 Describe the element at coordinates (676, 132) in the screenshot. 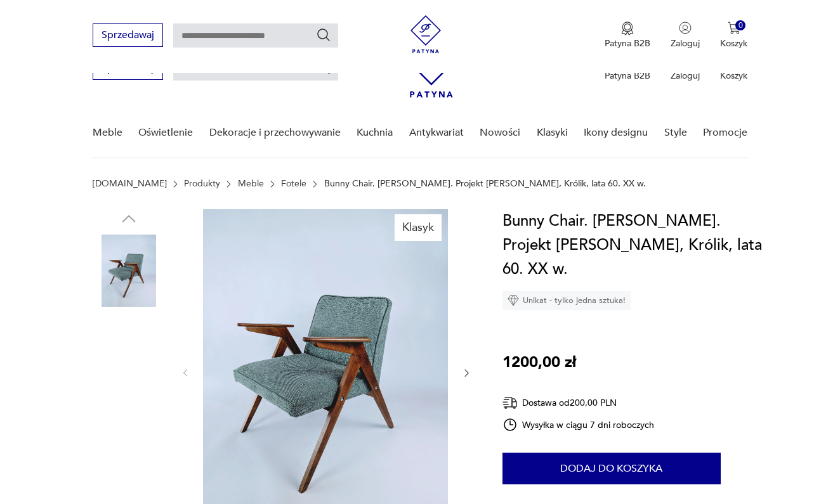

I see `a: Style` at that location.